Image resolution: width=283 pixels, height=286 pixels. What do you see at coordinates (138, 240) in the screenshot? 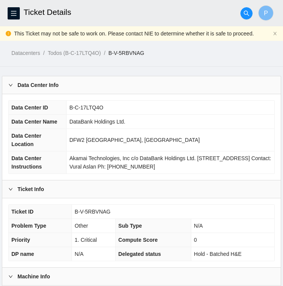
I see `span: Compute Score` at bounding box center [138, 240].